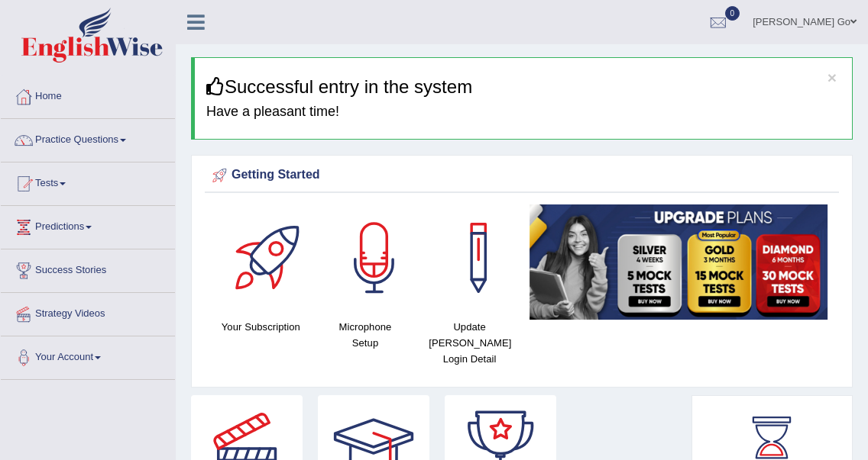  Describe the element at coordinates (88, 94) in the screenshot. I see `a: Home` at that location.